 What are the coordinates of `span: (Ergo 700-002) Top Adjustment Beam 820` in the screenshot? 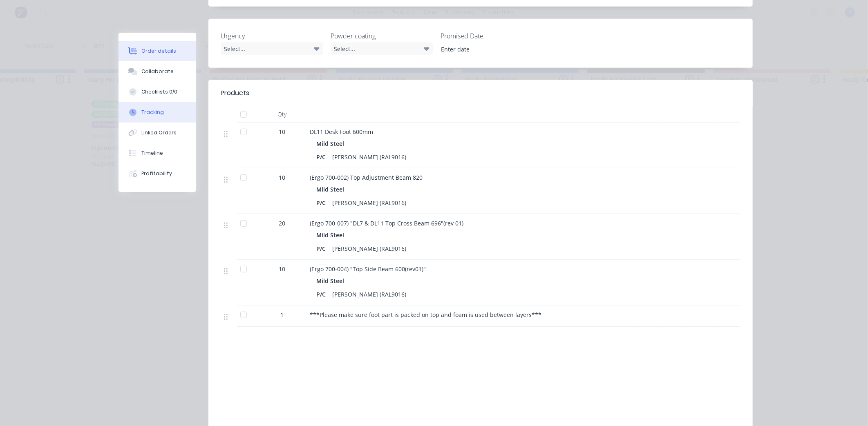 It's located at (366, 178).